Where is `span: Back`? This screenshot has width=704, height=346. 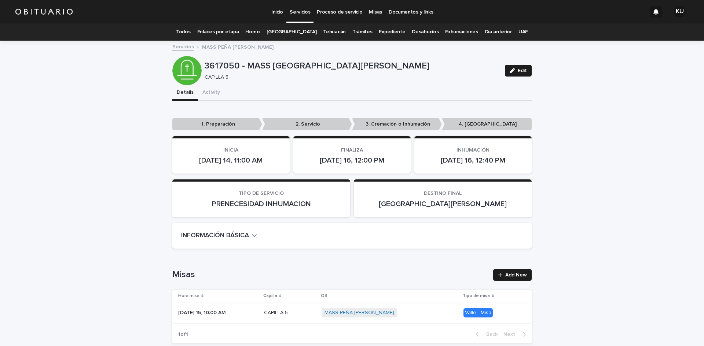 span: Back is located at coordinates (489, 335).